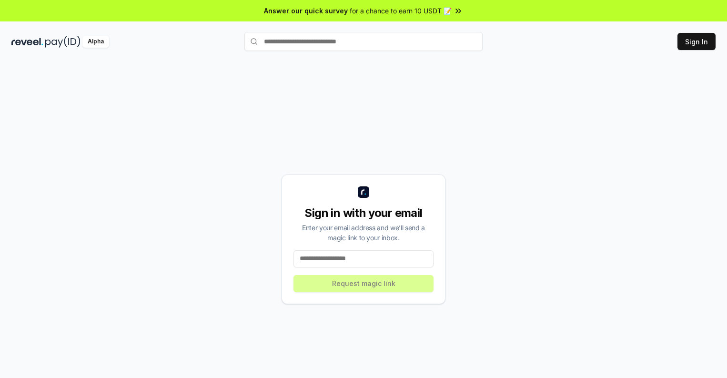  What do you see at coordinates (363, 232) in the screenshot?
I see `div: Enter your email address and we’ll send a magic link to your inbox.` at bounding box center [363, 232].